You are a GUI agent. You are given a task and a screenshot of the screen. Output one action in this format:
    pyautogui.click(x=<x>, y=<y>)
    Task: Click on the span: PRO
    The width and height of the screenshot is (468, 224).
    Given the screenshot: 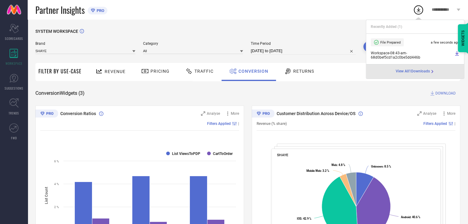 What is the action you would take?
    pyautogui.click(x=100, y=10)
    